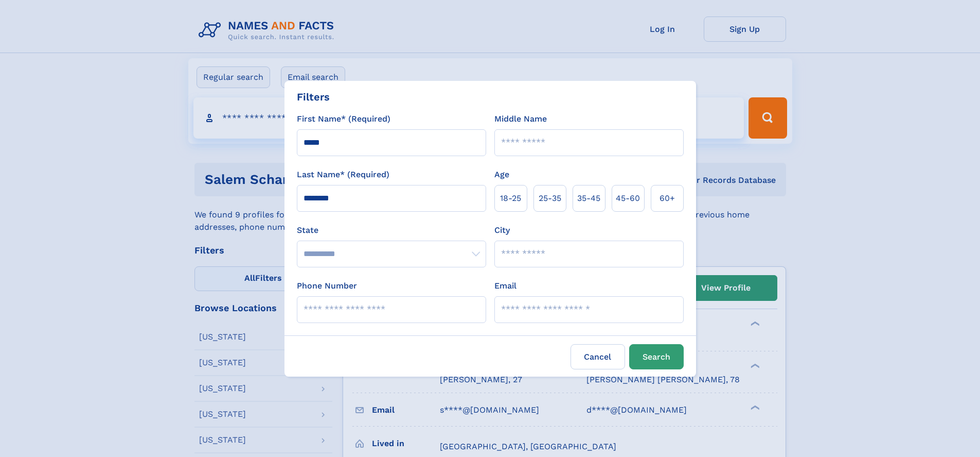 Image resolution: width=980 pixels, height=457 pixels. Describe the element at coordinates (667, 199) in the screenshot. I see `span: 60+` at that location.